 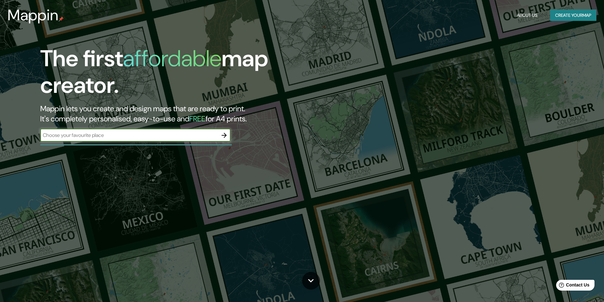 I want to click on button: About Us, so click(x=527, y=15).